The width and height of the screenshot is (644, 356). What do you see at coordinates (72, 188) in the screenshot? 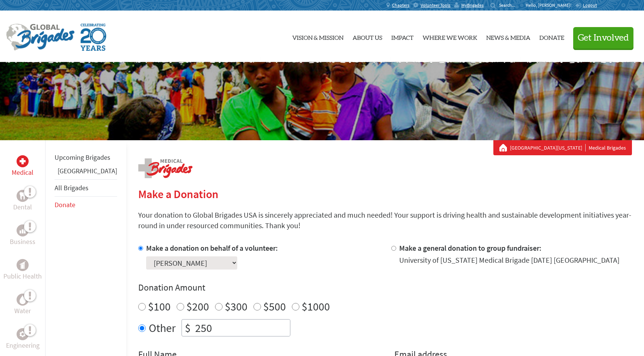
I see `a: All Brigades` at bounding box center [72, 188].